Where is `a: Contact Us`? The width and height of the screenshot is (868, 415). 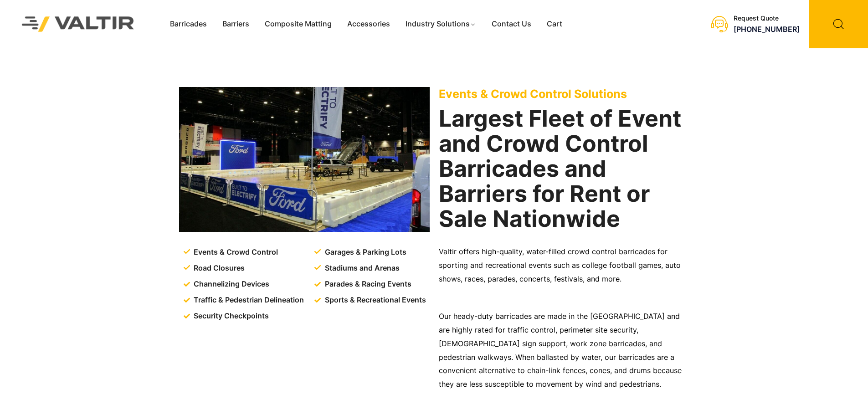 a: Contact Us is located at coordinates (511, 24).